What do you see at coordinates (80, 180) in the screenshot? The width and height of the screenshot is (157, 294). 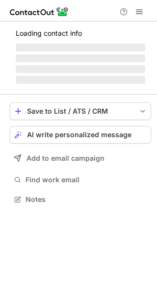 I see `button: Find work email` at bounding box center [80, 180].